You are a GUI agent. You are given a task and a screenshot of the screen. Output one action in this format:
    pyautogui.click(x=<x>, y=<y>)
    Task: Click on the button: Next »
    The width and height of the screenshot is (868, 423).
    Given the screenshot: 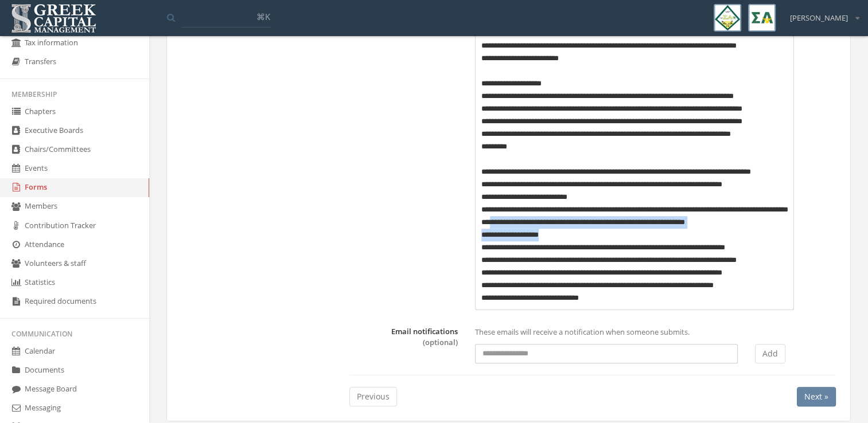 What is the action you would take?
    pyautogui.click(x=816, y=397)
    